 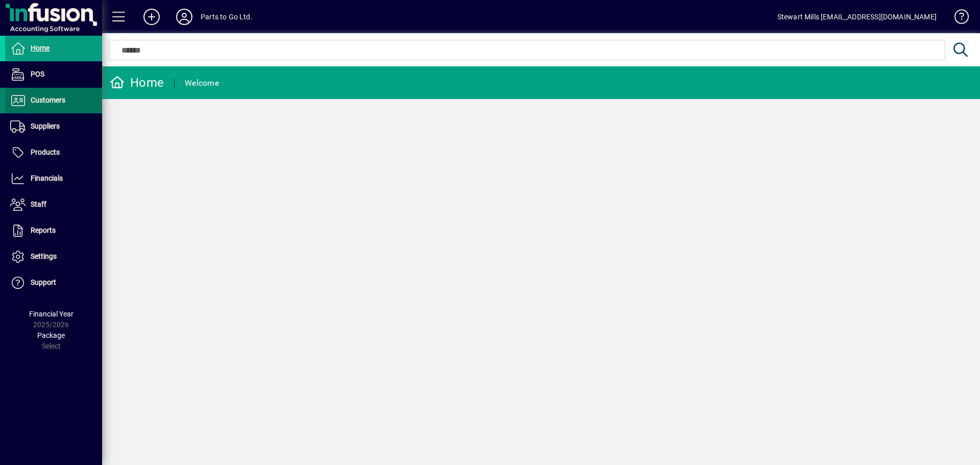 What do you see at coordinates (53, 257) in the screenshot?
I see `a: Settings` at bounding box center [53, 257].